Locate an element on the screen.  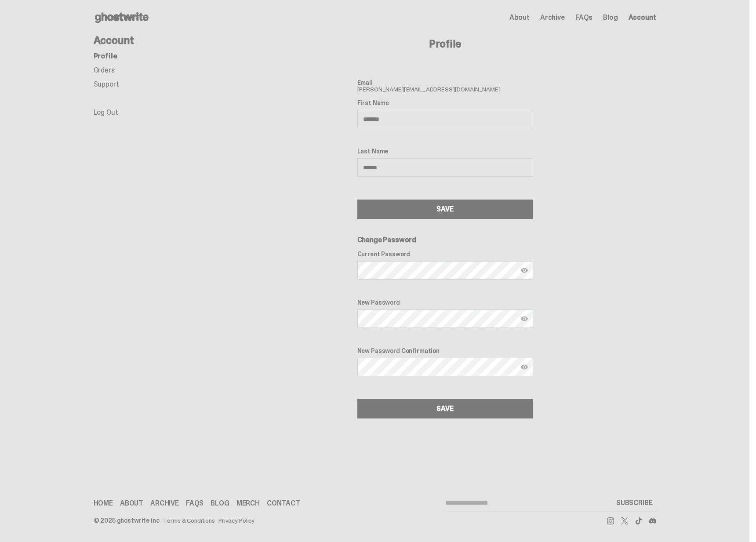
label: Last Name is located at coordinates (445, 152).